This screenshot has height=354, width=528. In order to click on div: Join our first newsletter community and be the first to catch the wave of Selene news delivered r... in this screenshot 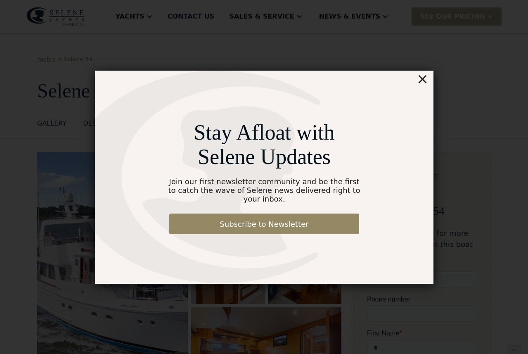, I will do `click(264, 190)`.